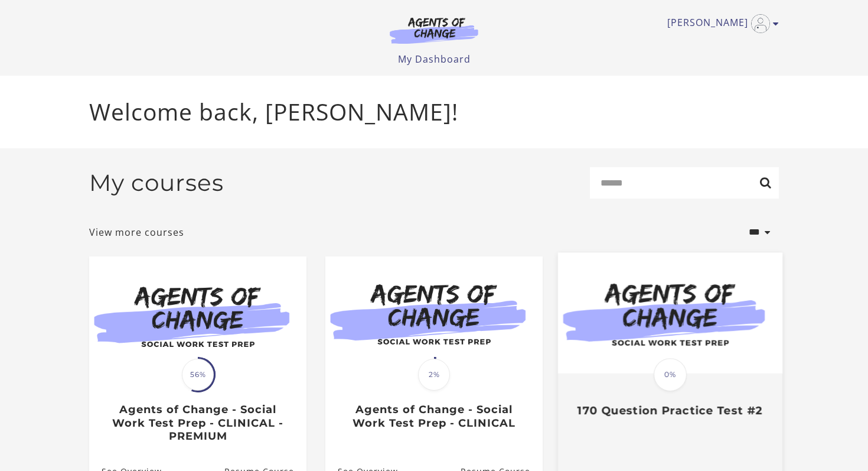 Image resolution: width=868 pixels, height=471 pixels. Describe the element at coordinates (156, 183) in the screenshot. I see `h2: My courses` at that location.